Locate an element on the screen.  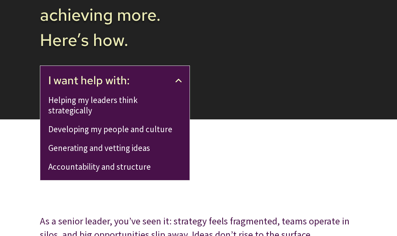
a: Accountability and structure is located at coordinates (99, 166).